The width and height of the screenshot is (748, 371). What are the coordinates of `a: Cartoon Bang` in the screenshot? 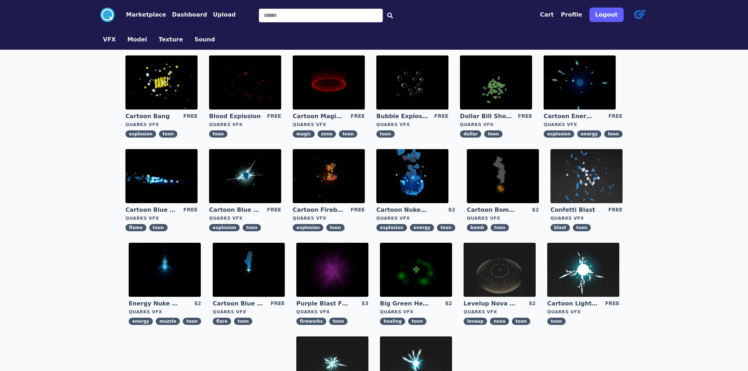 It's located at (151, 116).